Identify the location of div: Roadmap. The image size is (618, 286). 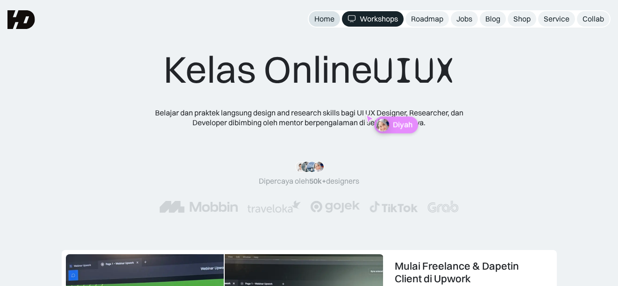
(427, 19).